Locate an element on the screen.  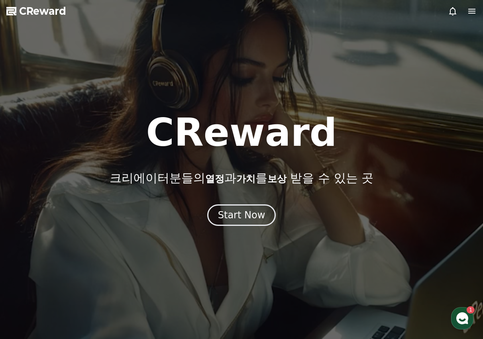
div: Start Now is located at coordinates (241, 215).